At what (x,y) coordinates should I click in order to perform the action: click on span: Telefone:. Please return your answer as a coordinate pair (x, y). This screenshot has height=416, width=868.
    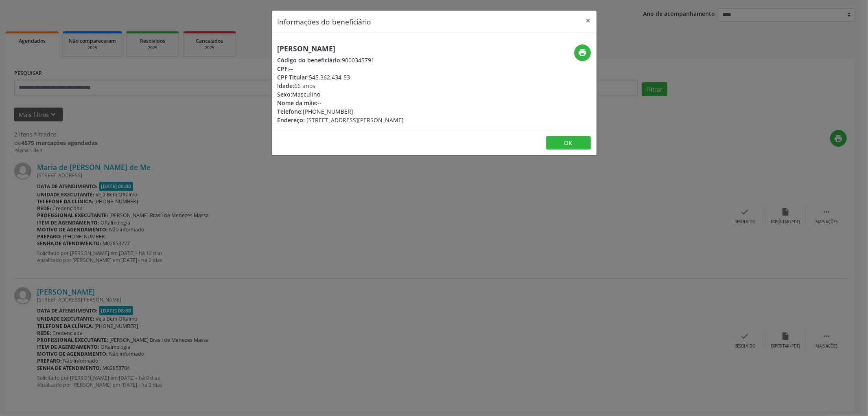
    Looking at the image, I should click on (290, 111).